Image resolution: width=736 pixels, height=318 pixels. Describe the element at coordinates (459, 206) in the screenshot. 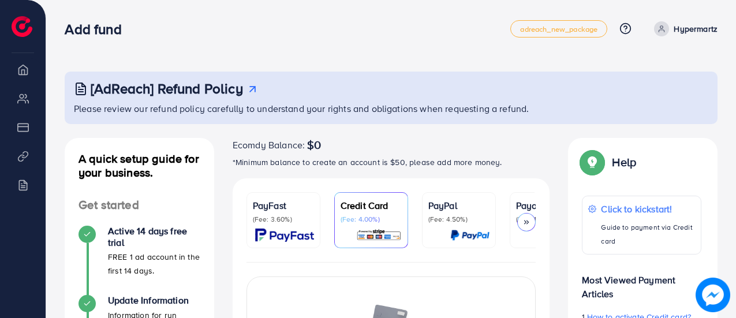

I see `p: PayPal` at that location.